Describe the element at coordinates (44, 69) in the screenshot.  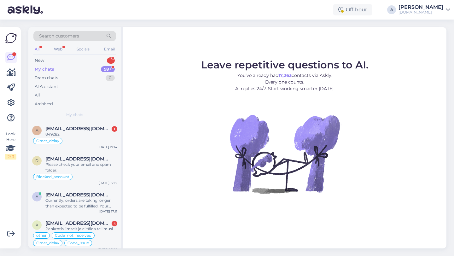
I see `div: My chats` at that location.